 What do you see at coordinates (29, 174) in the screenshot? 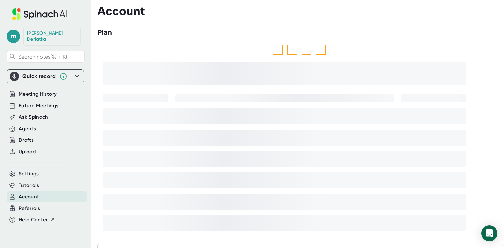
I see `button: Settings` at bounding box center [29, 174].